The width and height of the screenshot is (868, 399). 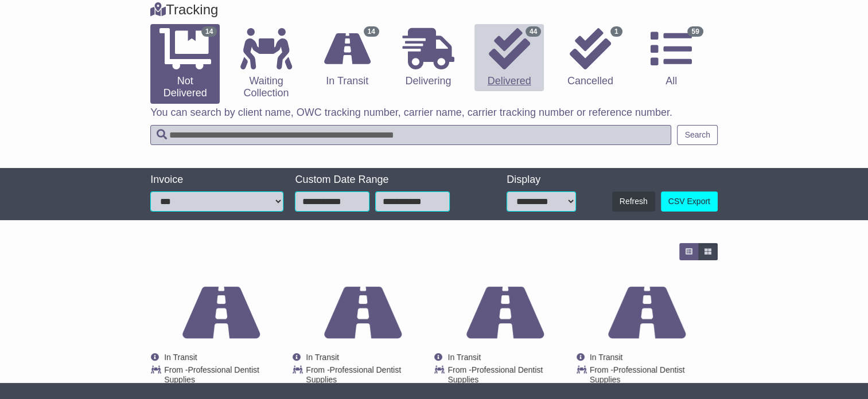 What do you see at coordinates (533, 32) in the screenshot?
I see `span: 44` at bounding box center [533, 32].